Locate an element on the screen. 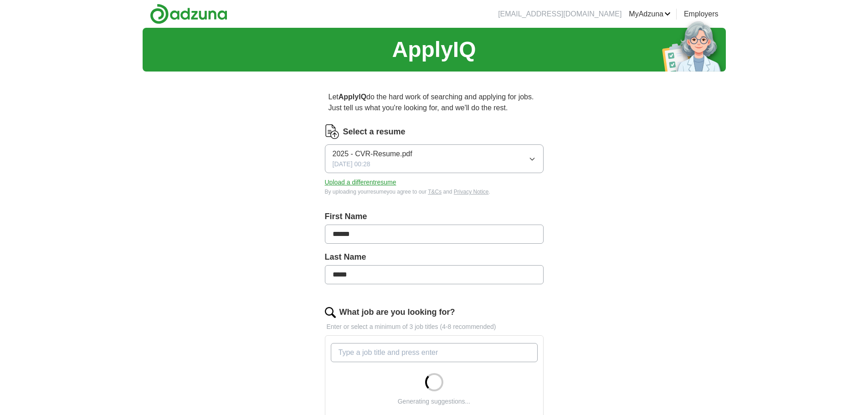 Image resolution: width=868 pixels, height=415 pixels. img: search.png is located at coordinates (330, 313).